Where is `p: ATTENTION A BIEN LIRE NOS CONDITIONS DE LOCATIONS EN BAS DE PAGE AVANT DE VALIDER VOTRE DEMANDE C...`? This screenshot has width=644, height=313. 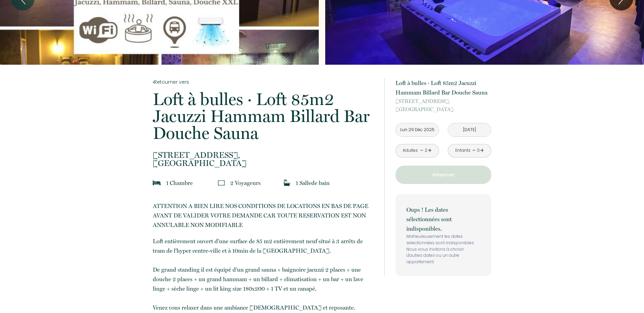
p: ATTENTION A BIEN LIRE NOS CONDITIONS DE LOCATIONS EN BAS DE PAGE AVANT DE VALIDER VOTRE DEMANDE C... is located at coordinates (264, 215).